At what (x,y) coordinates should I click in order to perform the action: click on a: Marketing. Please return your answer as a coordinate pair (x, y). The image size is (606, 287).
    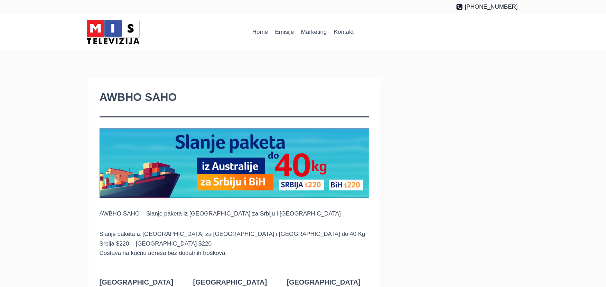
    Looking at the image, I should click on (314, 32).